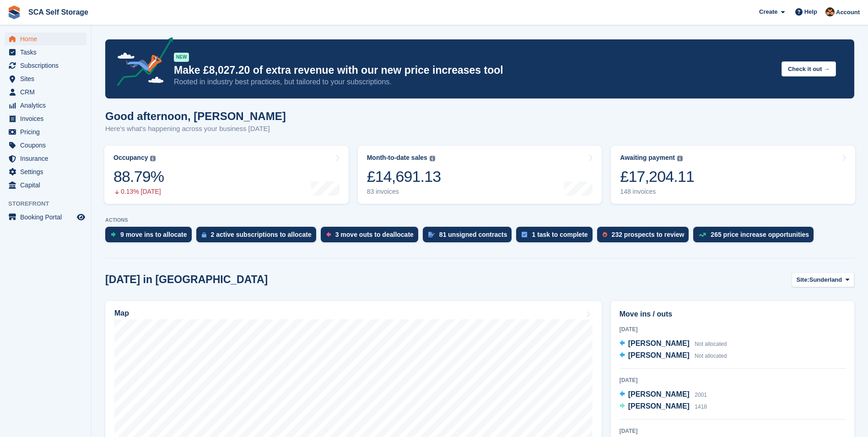 The image size is (868, 437). I want to click on h2: Map, so click(122, 313).